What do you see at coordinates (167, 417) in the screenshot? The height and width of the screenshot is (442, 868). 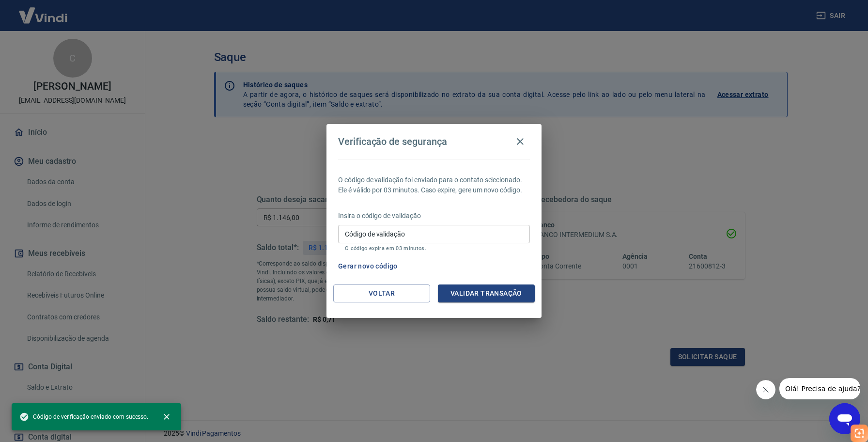 I see `button: close` at bounding box center [167, 417].